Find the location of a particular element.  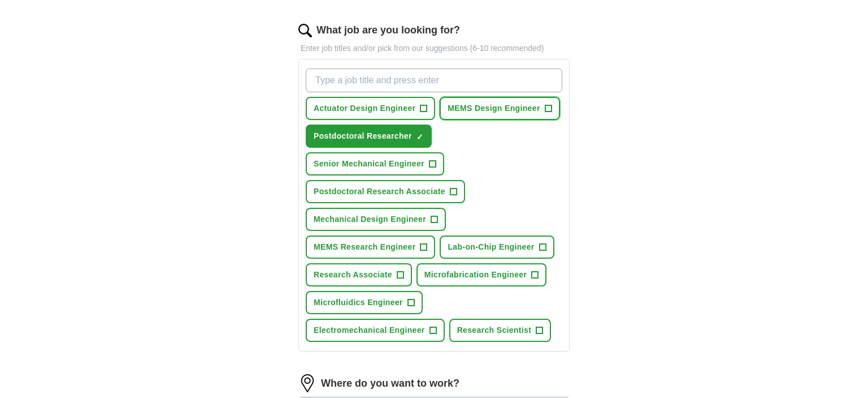

span: Research Scientist is located at coordinates (495, 330).